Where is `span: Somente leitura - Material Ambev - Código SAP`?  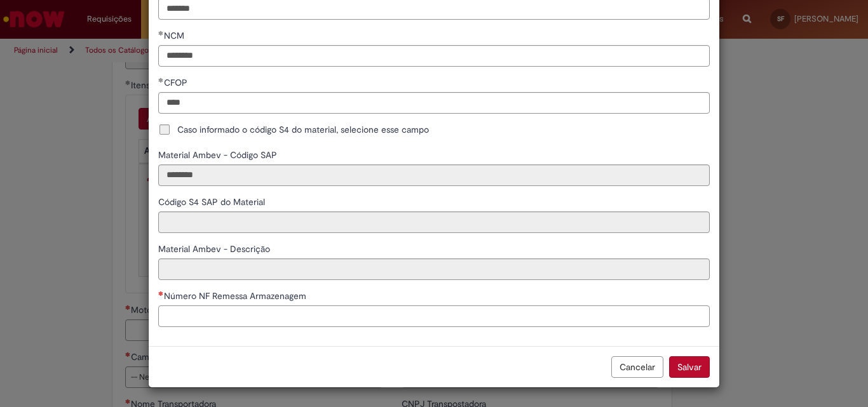
span: Somente leitura - Material Ambev - Código SAP is located at coordinates (219, 154).